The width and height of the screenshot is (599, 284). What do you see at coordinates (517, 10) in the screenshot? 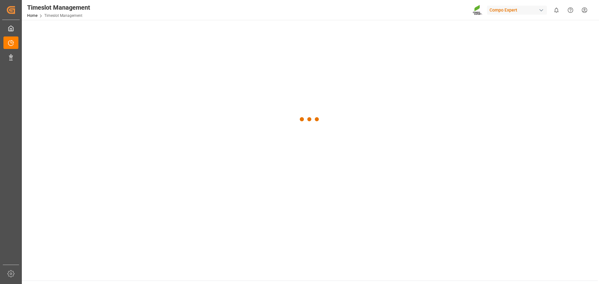
I see `div: Compo Expert` at bounding box center [517, 10].